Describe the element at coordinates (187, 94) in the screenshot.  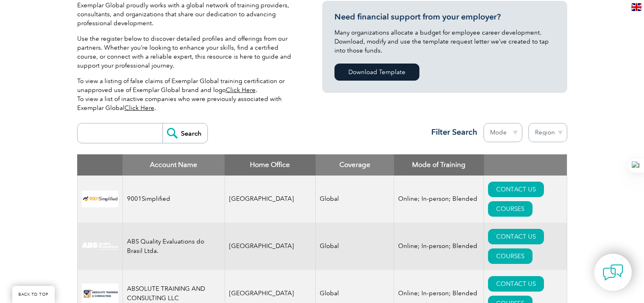
I see `p: To view a listing of false claims of Exemplar Global training certification or unapproved use of ...` at that location.